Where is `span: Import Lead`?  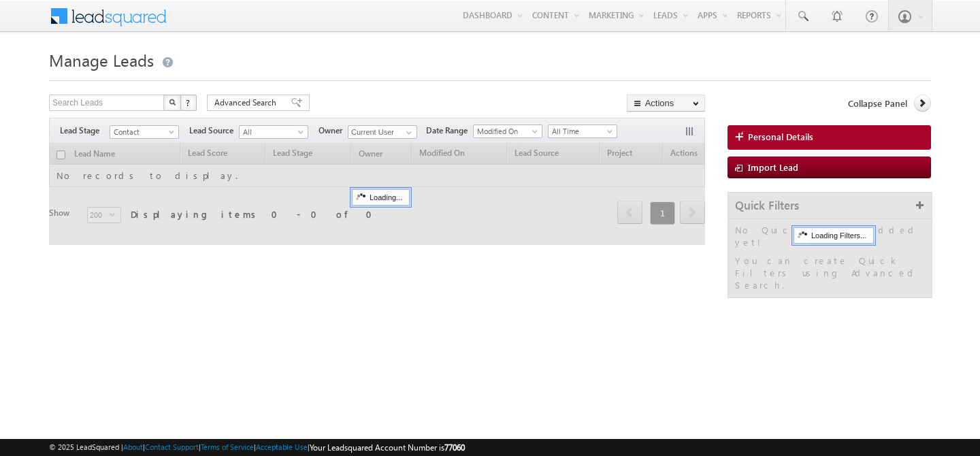 span: Import Lead is located at coordinates (773, 167).